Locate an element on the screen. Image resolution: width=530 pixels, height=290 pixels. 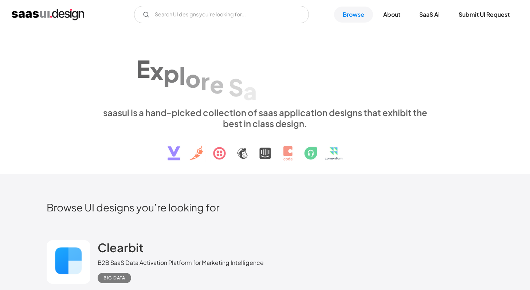
div: Big Data is located at coordinates (114, 278).